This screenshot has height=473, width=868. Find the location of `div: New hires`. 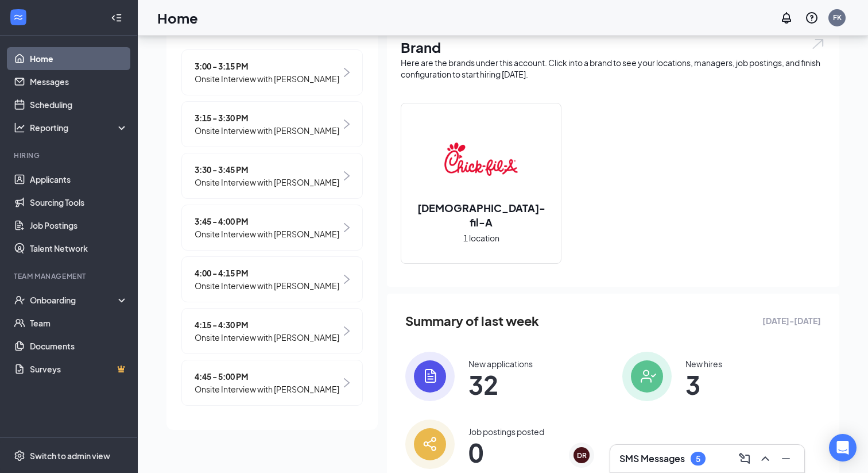

div: New hires is located at coordinates (704, 363).